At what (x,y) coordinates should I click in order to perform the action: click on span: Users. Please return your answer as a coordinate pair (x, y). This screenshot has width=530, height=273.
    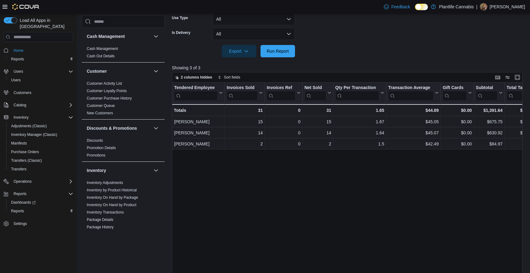
    Looking at the image, I should click on (16, 80).